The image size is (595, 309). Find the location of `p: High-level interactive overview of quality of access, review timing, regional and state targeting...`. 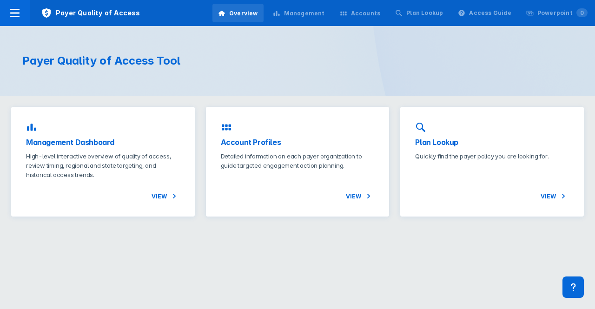

p: High-level interactive overview of quality of access, review timing, regional and state targeting... is located at coordinates (103, 165).